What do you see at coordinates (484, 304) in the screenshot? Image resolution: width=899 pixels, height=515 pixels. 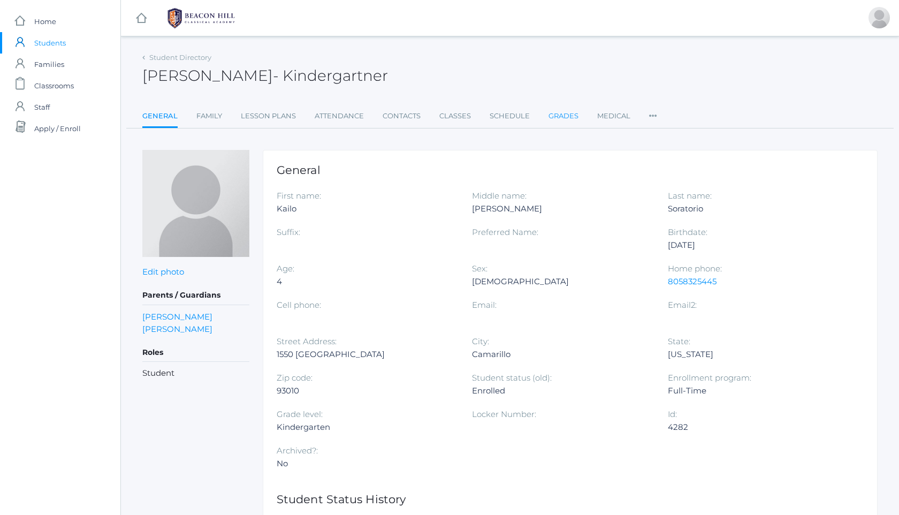 I see `label: Email:` at bounding box center [484, 304].